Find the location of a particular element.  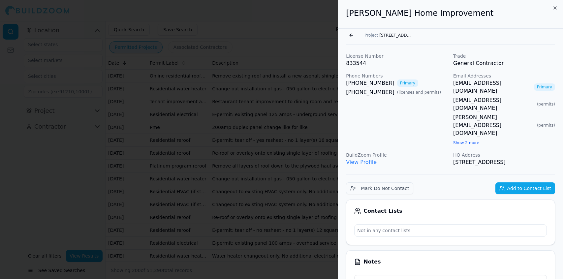

span: Project is located at coordinates (371, 35).